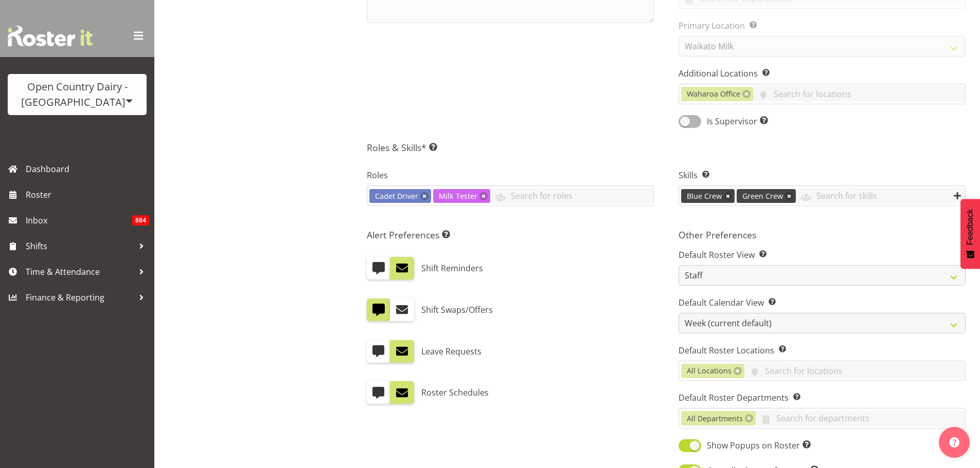 This screenshot has height=468, width=980. I want to click on span: Waharoa Office, so click(714, 94).